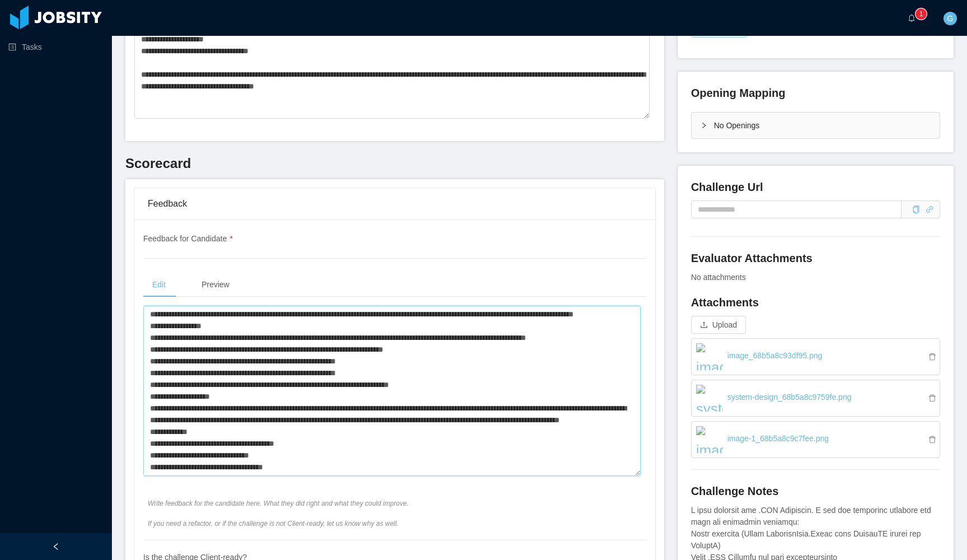 This screenshot has height=560, width=967. Describe the element at coordinates (921, 14) in the screenshot. I see `p: 1` at that location.